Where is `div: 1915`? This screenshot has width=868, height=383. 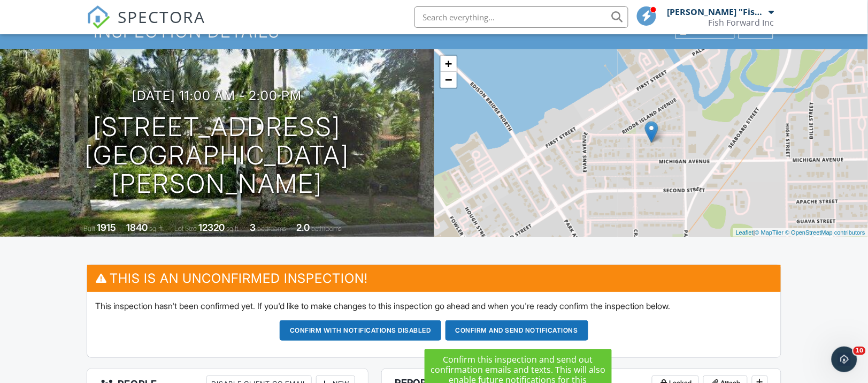 div: 1915 is located at coordinates (106, 227).